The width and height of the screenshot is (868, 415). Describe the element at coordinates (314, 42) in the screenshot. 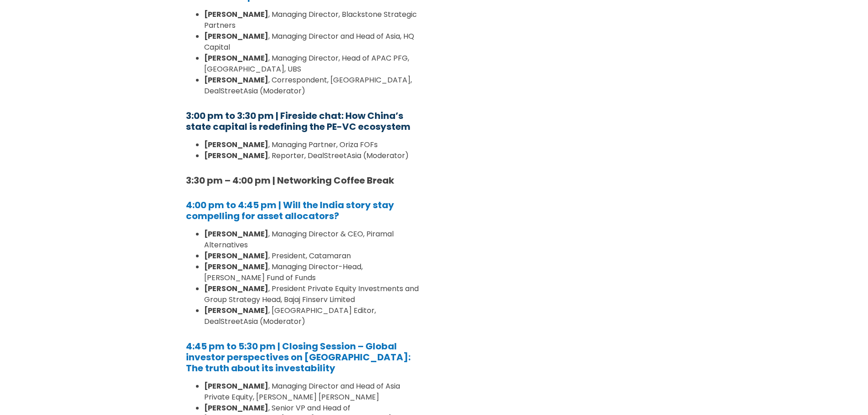

I see `li: , Managing Director and Head of Asia, HQ Capital` at that location.